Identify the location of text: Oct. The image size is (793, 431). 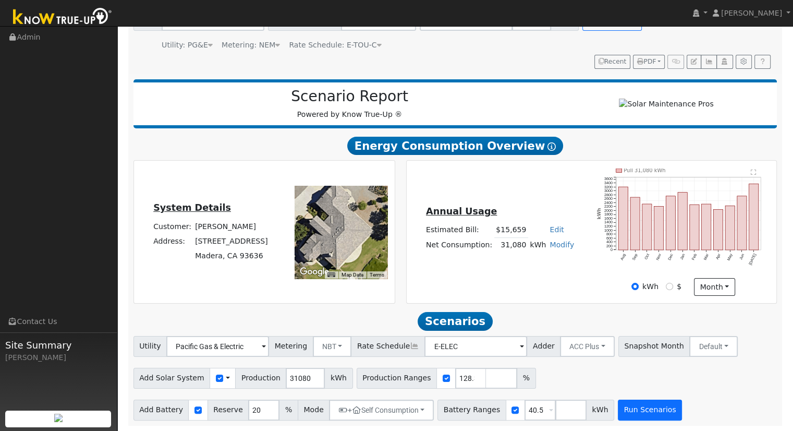
(647, 256).